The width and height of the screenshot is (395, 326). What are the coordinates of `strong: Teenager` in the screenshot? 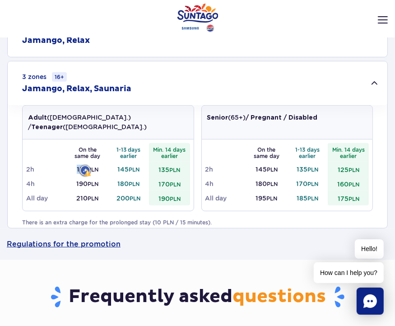 It's located at (47, 127).